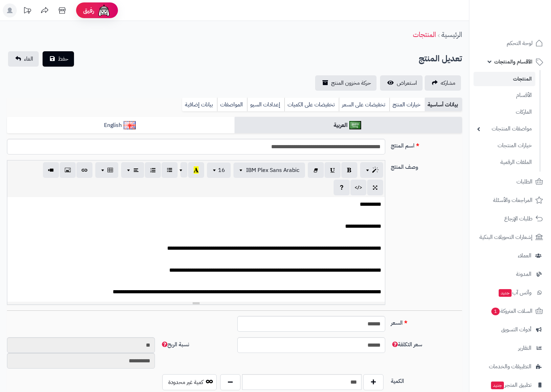  Describe the element at coordinates (525, 348) in the screenshot. I see `span: التقارير` at that location.